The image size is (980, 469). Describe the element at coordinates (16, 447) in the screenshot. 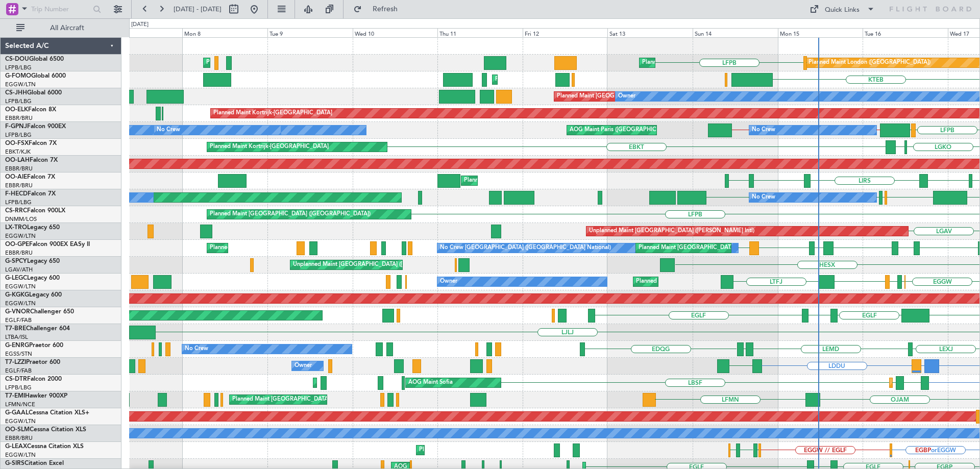

I see `span: G-LEAX` at that location.